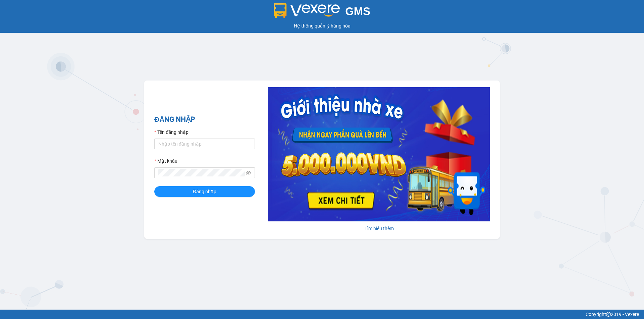 Image resolution: width=644 pixels, height=319 pixels. What do you see at coordinates (202, 173) in the screenshot?
I see `input: Mật khẩu` at bounding box center [202, 173].